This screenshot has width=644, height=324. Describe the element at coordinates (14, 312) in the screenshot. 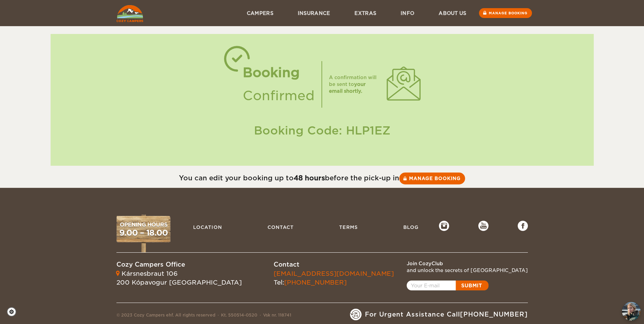

I see `a: Cookie settings` at that location.